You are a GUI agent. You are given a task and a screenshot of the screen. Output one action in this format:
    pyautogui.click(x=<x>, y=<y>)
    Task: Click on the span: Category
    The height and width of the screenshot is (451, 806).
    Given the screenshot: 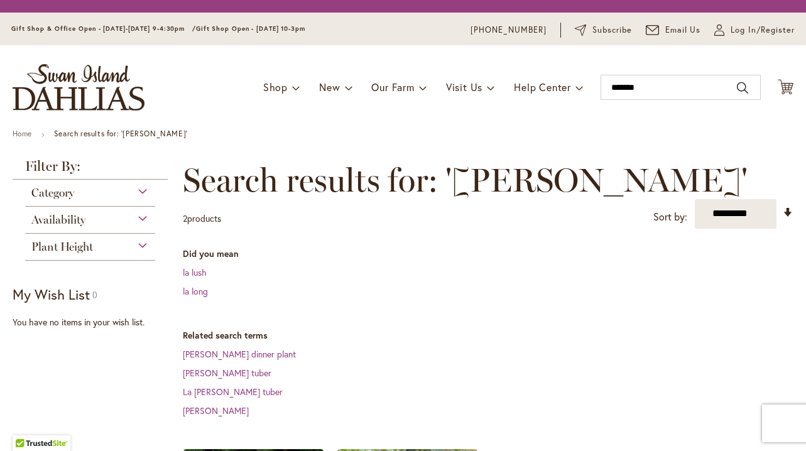 What is the action you would take?
    pyautogui.click(x=53, y=193)
    